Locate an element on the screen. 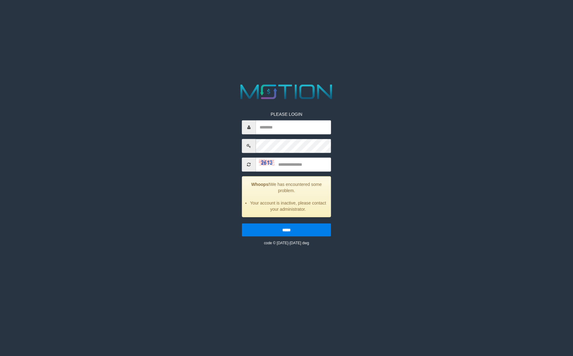  img: MOTION_logo.png is located at coordinates (286, 92).